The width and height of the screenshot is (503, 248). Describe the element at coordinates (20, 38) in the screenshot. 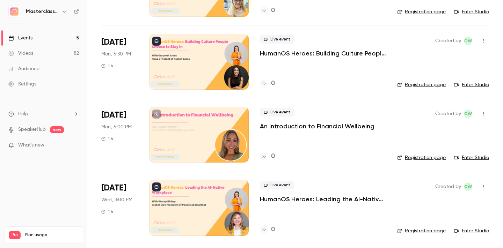

I see `div: Events` at that location.